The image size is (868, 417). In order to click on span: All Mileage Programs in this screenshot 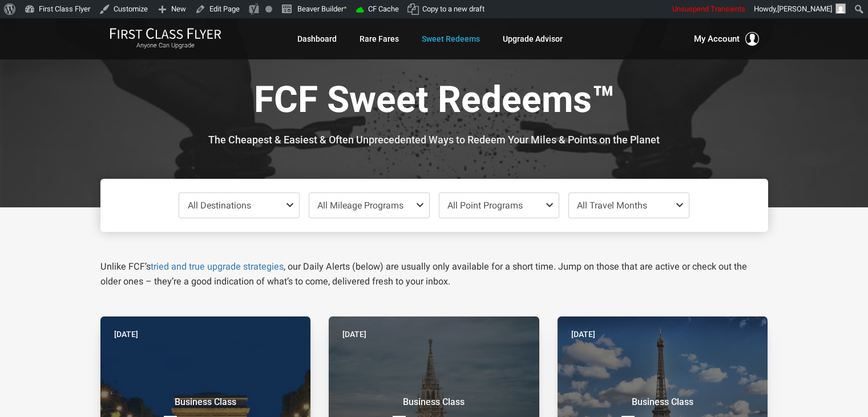, I will do `click(360, 205)`.